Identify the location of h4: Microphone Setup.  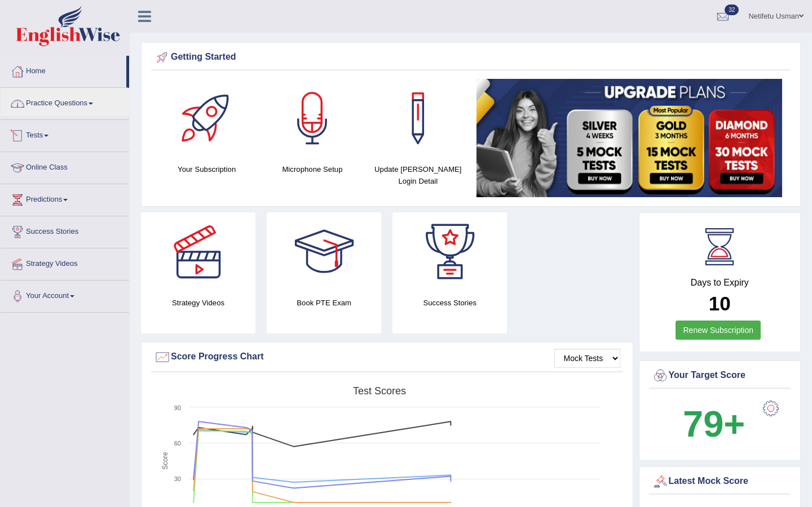
(312, 169).